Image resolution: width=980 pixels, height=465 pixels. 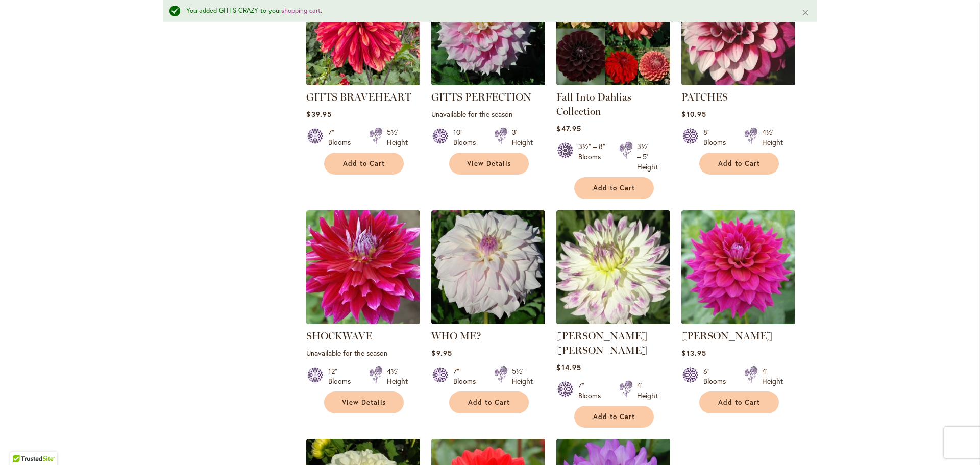 What do you see at coordinates (523, 137) in the screenshot?
I see `div: 3' Height` at bounding box center [523, 137].